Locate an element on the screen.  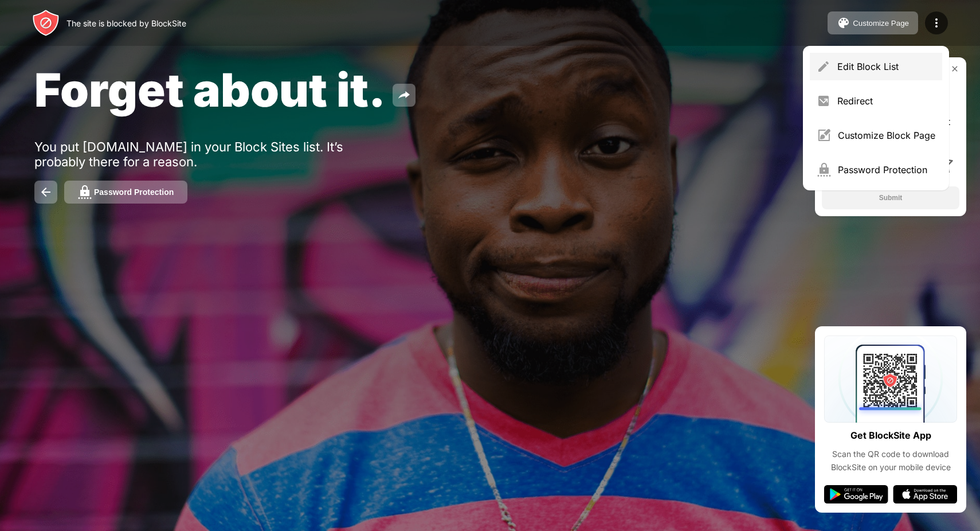
img: pallet.svg is located at coordinates (843, 23).